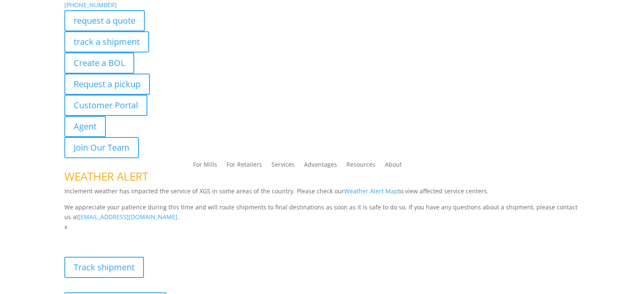 This screenshot has width=644, height=294. Describe the element at coordinates (244, 166) in the screenshot. I see `a: For Retailers` at that location.